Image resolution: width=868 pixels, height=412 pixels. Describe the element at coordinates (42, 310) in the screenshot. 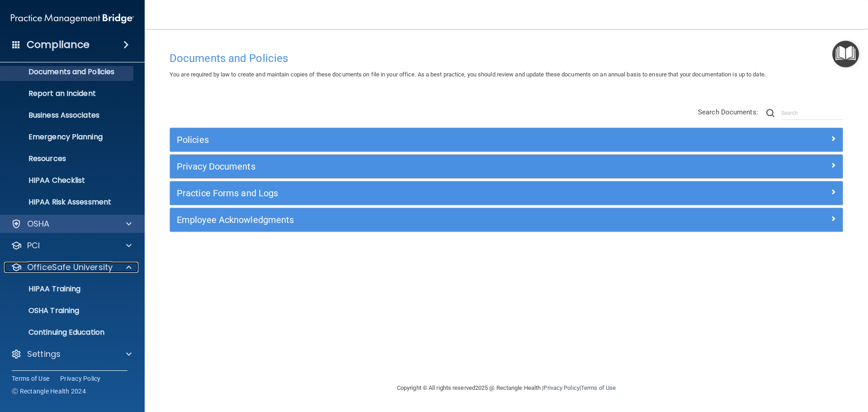

I see `p: OSHA Training` at that location.